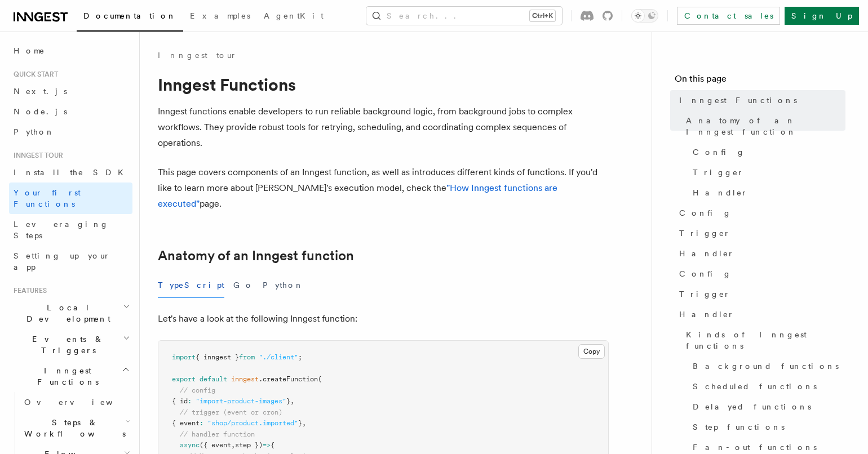  What do you see at coordinates (189, 445) in the screenshot?
I see `span: async` at bounding box center [189, 445].